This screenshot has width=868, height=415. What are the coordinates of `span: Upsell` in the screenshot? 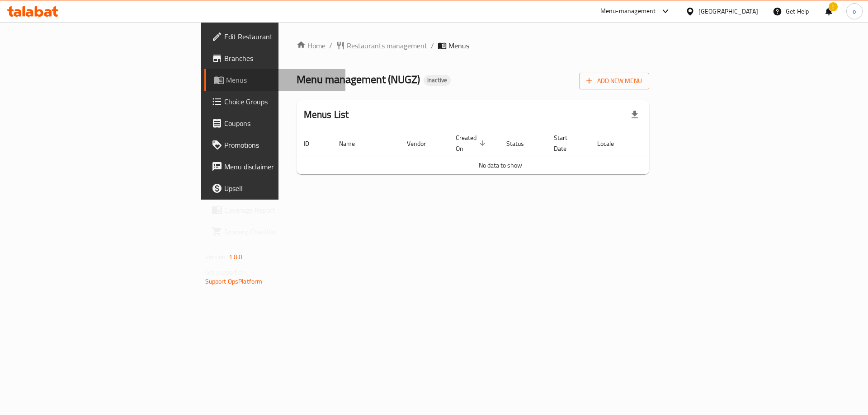 It's located at (281, 189).